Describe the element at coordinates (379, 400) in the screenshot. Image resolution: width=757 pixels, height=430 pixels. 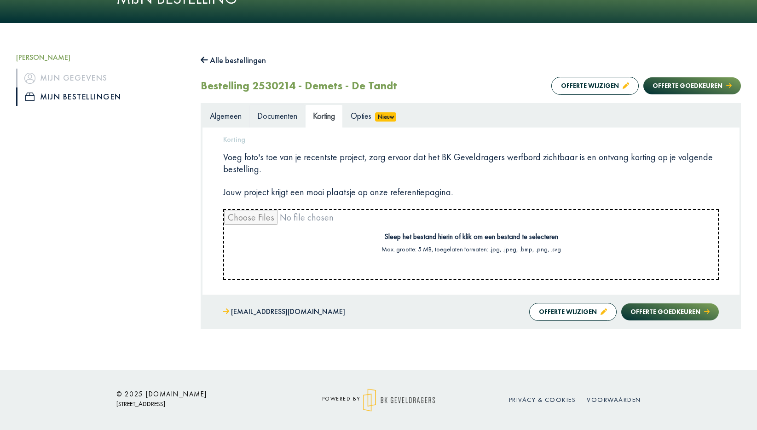
I see `div: powered by` at that location.